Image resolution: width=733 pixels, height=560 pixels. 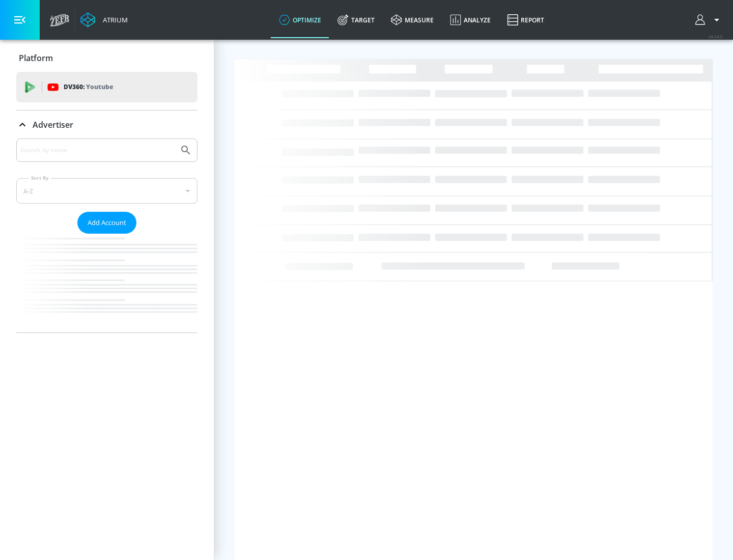 What do you see at coordinates (99, 86) in the screenshot?
I see `p: Youtube` at bounding box center [99, 86].